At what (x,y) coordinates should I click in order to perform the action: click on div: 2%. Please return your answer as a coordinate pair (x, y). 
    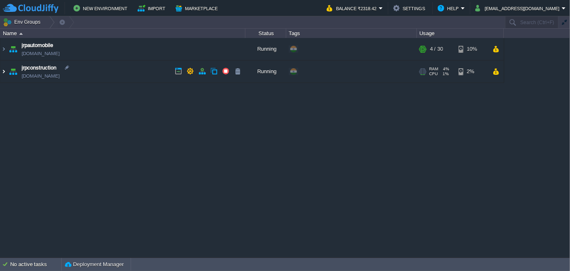
    Looking at the image, I should click on (472, 71).